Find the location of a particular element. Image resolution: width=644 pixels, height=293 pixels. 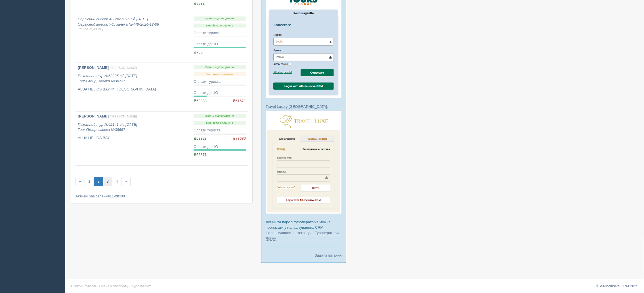

span: ₴73680 is located at coordinates (239, 139).